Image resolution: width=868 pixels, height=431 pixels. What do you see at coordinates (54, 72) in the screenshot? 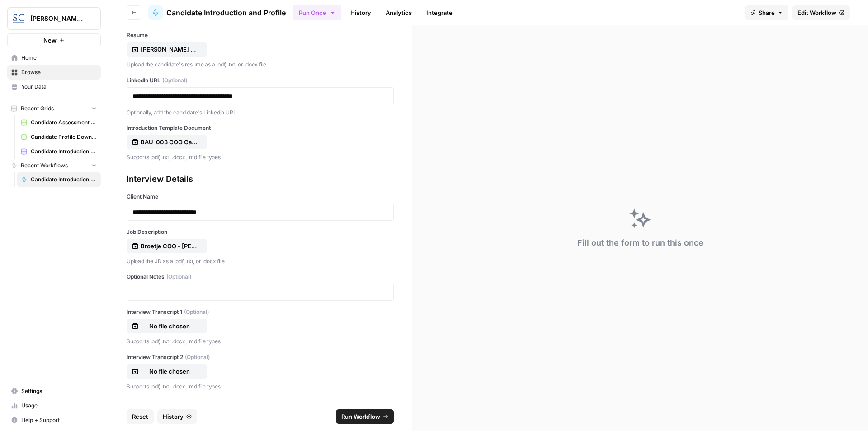
I see `a: Browse` at bounding box center [54, 72].